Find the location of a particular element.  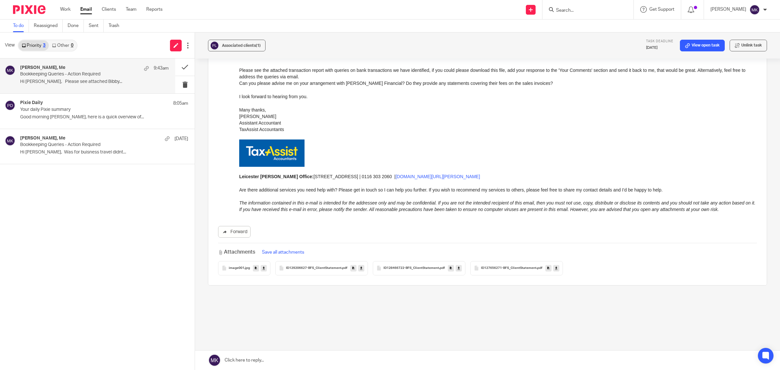

a: Done is located at coordinates (76, 26).